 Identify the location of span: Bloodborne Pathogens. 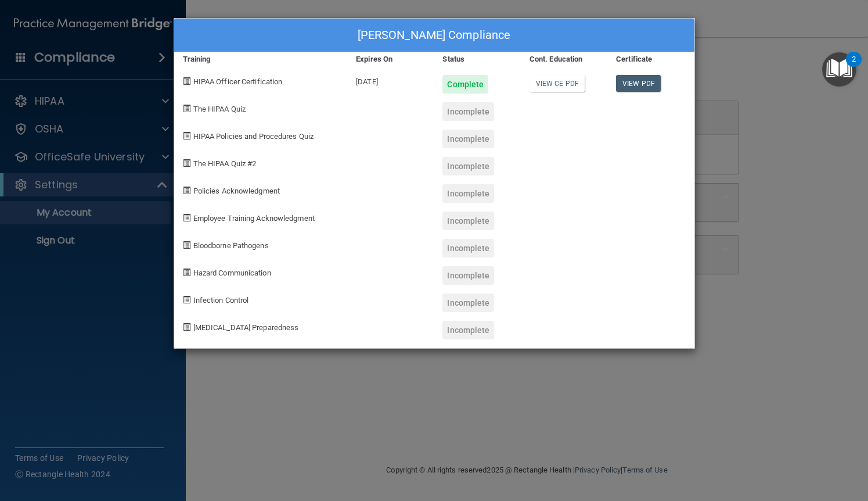
(231, 245).